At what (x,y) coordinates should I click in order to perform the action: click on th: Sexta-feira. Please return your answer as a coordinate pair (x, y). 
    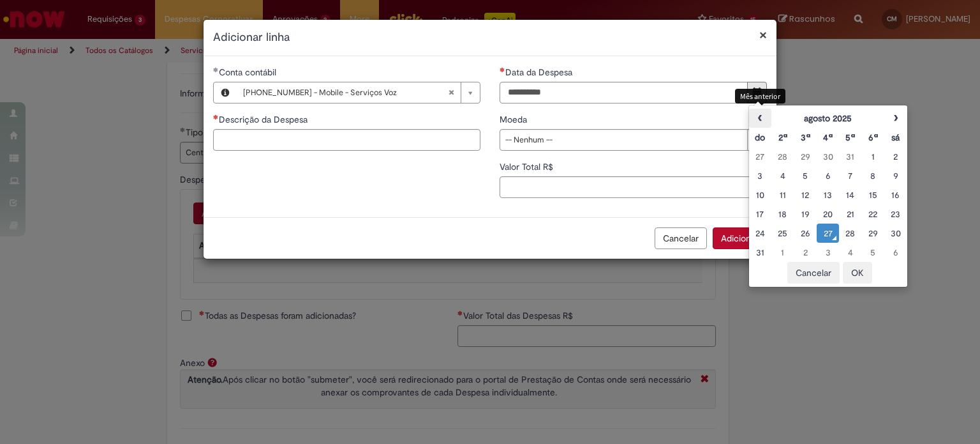
    Looking at the image, I should click on (873, 137).